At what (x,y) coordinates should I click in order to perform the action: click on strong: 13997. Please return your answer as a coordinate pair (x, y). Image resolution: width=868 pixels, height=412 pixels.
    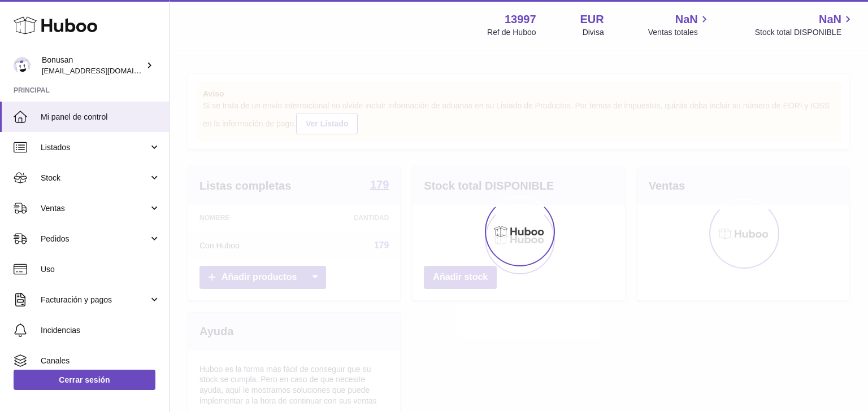
    Looking at the image, I should click on (521, 19).